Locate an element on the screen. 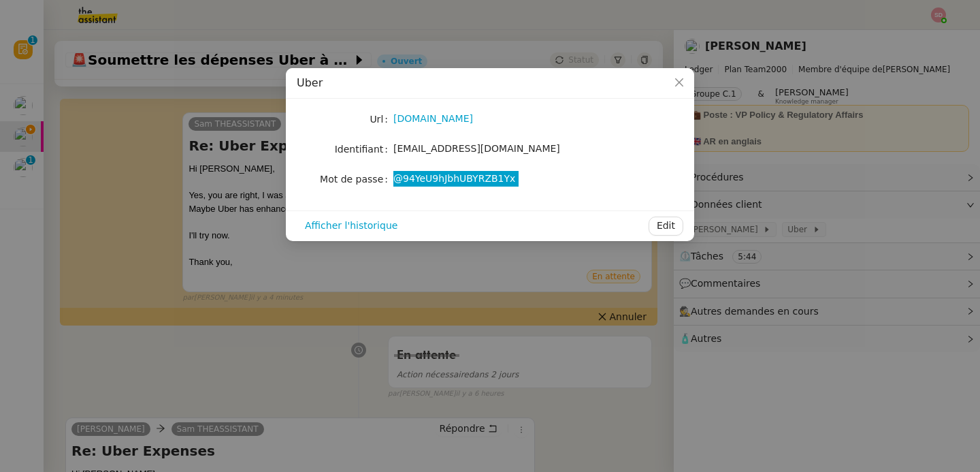 This screenshot has width=980, height=472. button: Afficher l'historique is located at coordinates (352, 226).